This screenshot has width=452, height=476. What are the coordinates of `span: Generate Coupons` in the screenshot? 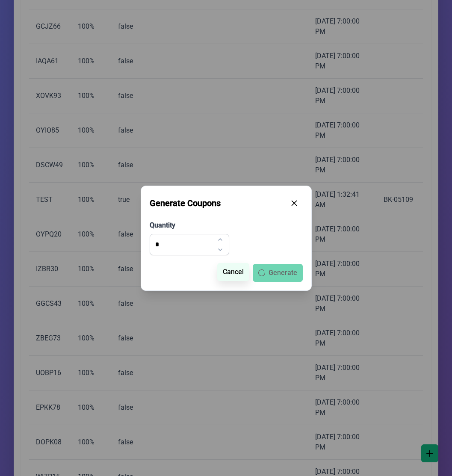 It's located at (185, 203).